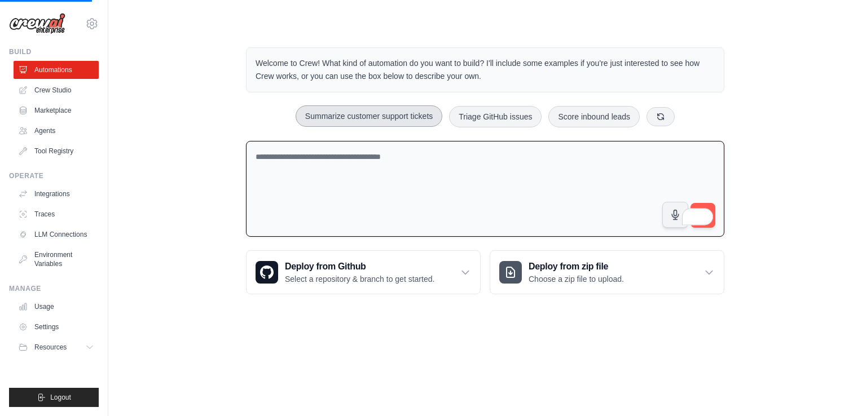  What do you see at coordinates (576, 279) in the screenshot?
I see `p: Choose a zip file to upload.` at bounding box center [576, 279].